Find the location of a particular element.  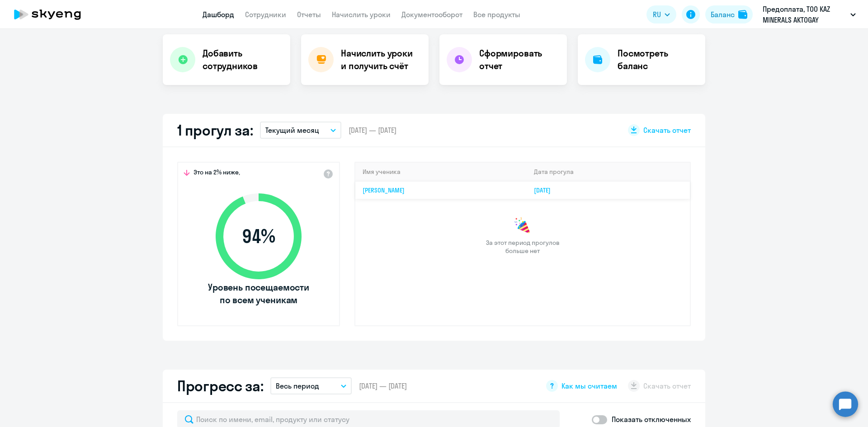

img: congrats is located at coordinates (522, 226).